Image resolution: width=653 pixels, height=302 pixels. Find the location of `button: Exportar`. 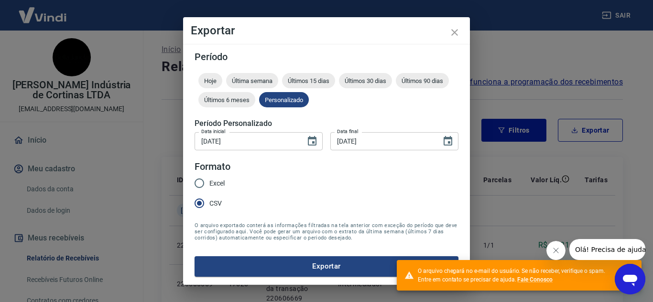

button: Exportar is located at coordinates (326, 267).